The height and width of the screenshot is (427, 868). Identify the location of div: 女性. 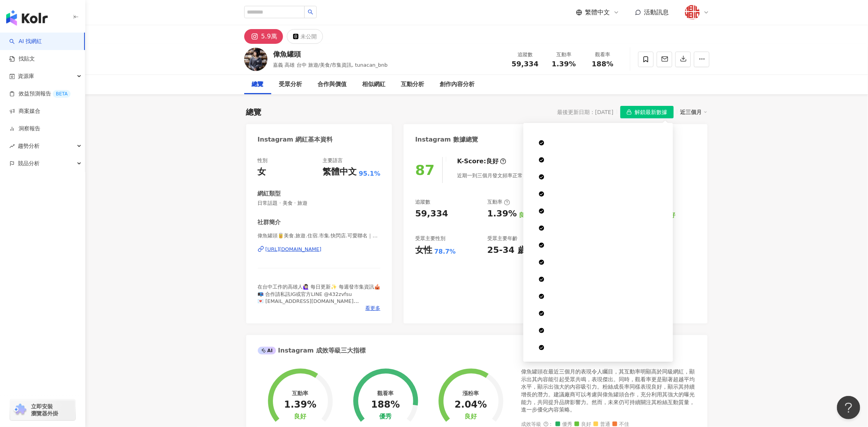
(423, 250).